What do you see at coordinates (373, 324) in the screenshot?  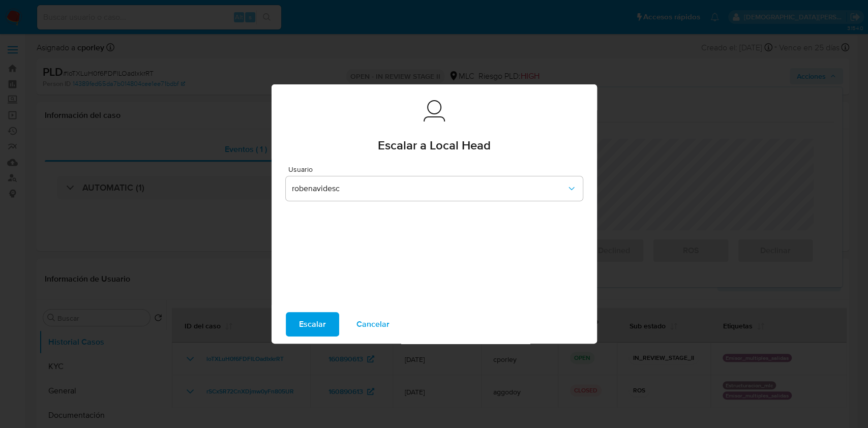 I see `span: Cancelar` at bounding box center [373, 324].